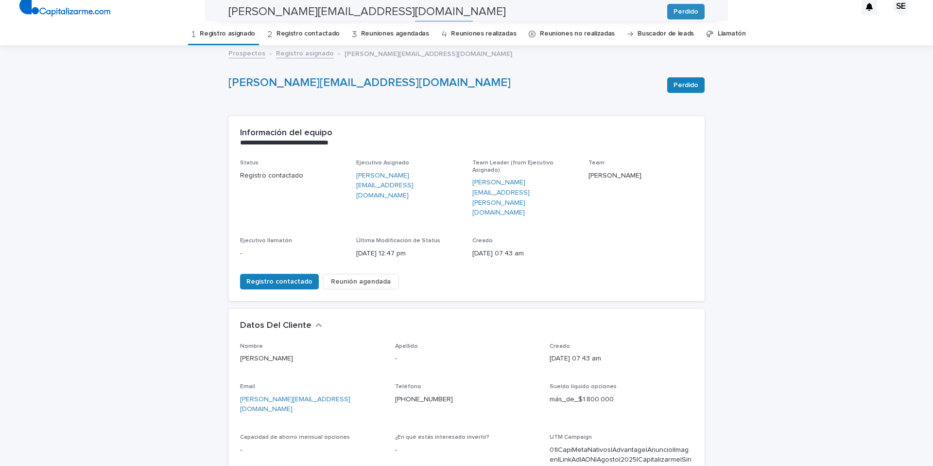 The image size is (933, 466). Describe the element at coordinates (571, 437) in the screenshot. I see `span: UTM Campaign` at that location.